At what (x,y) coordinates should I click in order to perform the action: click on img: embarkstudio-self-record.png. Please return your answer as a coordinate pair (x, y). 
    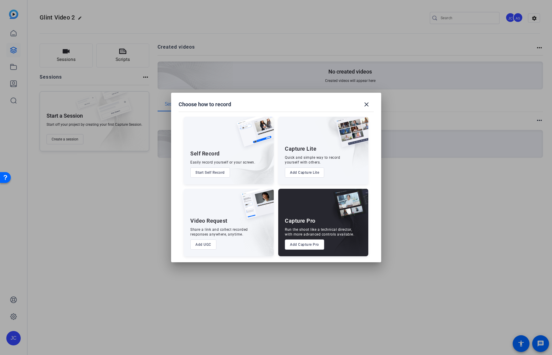
    Looking at the image, I should click on (248, 157).